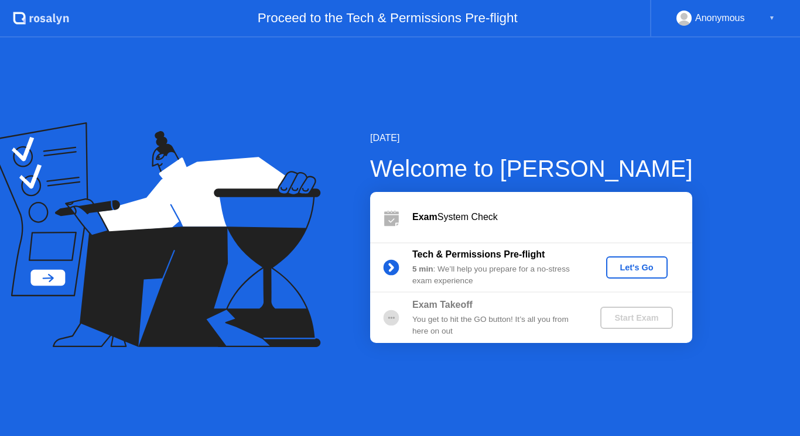 This screenshot has height=436, width=800. Describe the element at coordinates (424, 217) in the screenshot. I see `b: Exam` at that location.